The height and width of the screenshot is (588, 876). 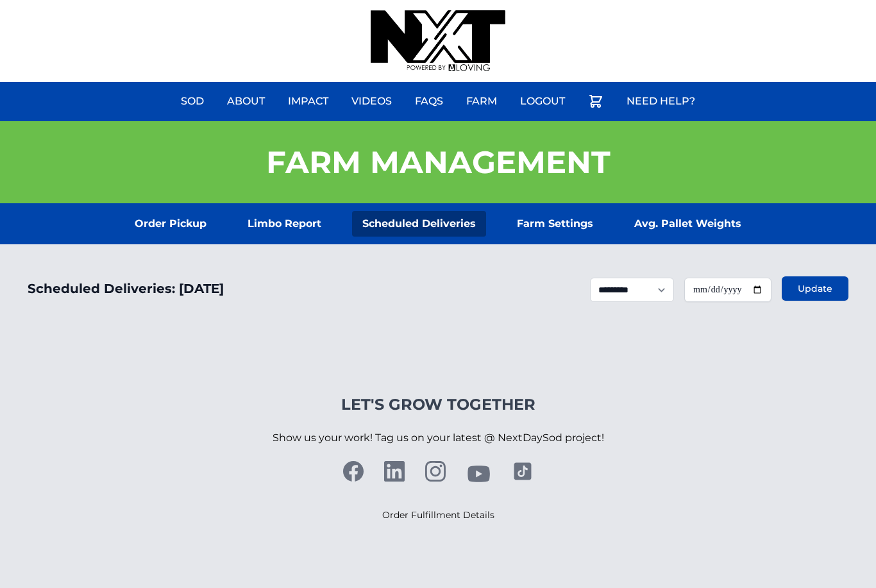 What do you see at coordinates (171, 224) in the screenshot?
I see `a: Order Pickup` at bounding box center [171, 224].